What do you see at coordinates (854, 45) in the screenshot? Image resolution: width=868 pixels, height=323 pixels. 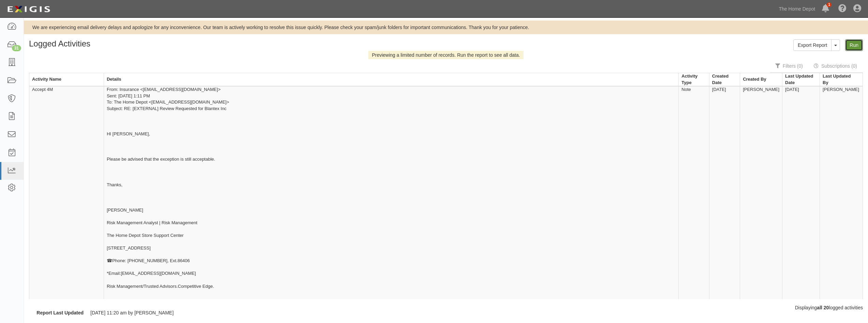 I see `a: Run` at bounding box center [854, 45].